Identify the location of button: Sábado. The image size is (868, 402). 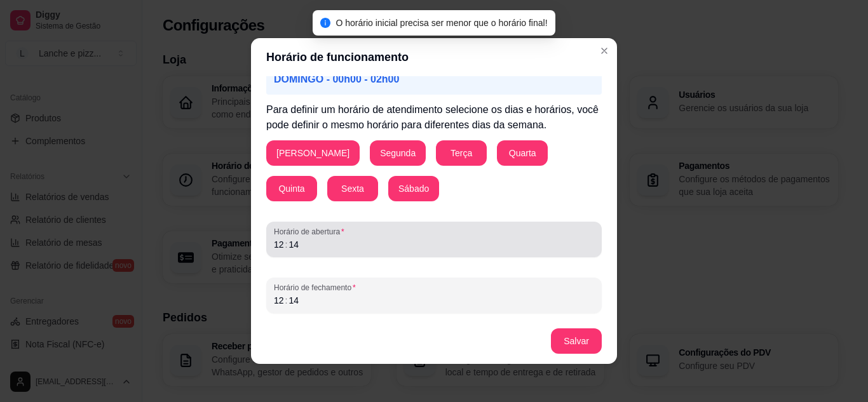
(414, 188).